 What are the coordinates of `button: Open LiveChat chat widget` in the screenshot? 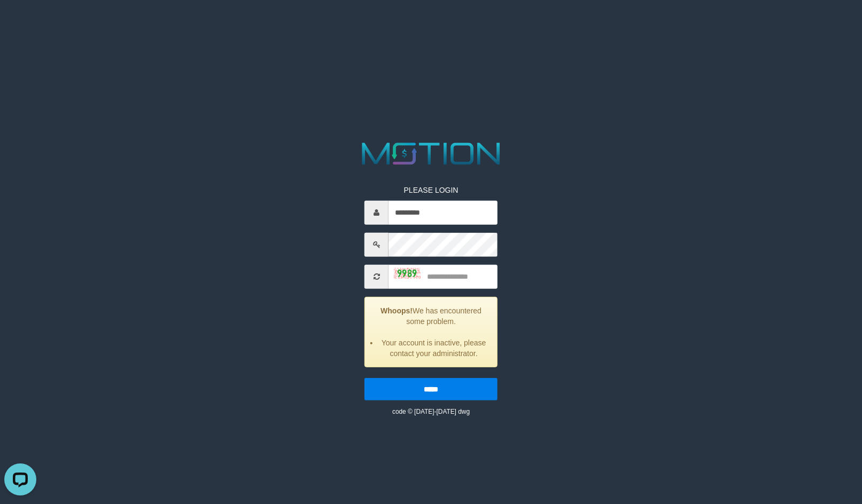 It's located at (20, 20).